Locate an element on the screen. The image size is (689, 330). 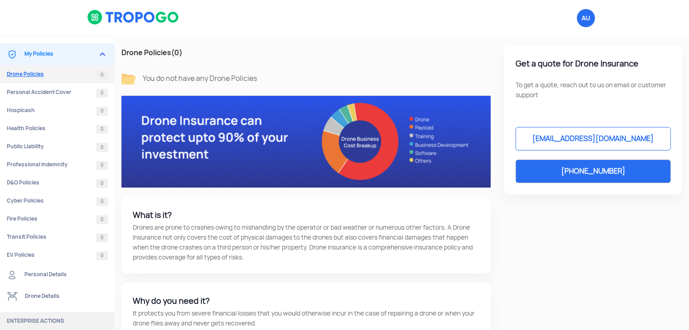
h3: Drone Policies (0) is located at coordinates (306, 53).